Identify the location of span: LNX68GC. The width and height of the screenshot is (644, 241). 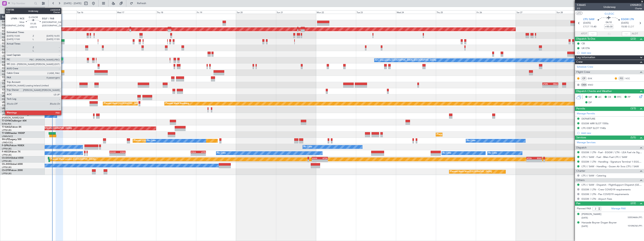
(636, 5).